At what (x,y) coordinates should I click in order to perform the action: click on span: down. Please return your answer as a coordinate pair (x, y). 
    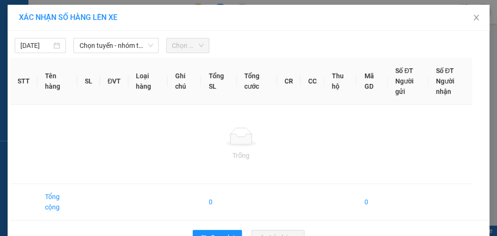
    Looking at the image, I should click on (151, 45).